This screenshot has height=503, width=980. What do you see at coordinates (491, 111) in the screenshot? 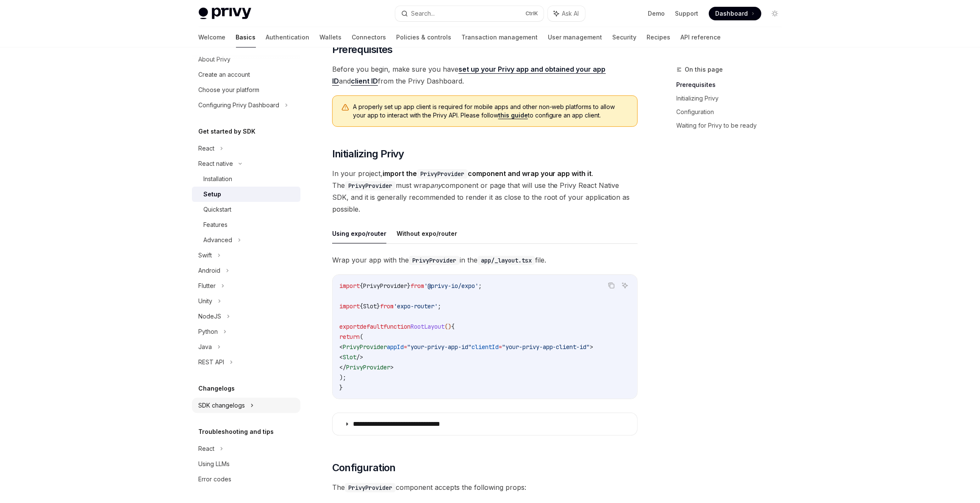
I see `span: A properly set up app client is required for mobile apps and other non-web platforms to allow you...` at bounding box center [491, 111].